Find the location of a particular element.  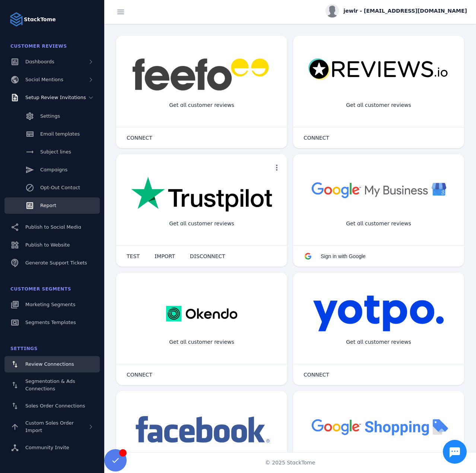

span: Publish to Social Media is located at coordinates (53, 227).